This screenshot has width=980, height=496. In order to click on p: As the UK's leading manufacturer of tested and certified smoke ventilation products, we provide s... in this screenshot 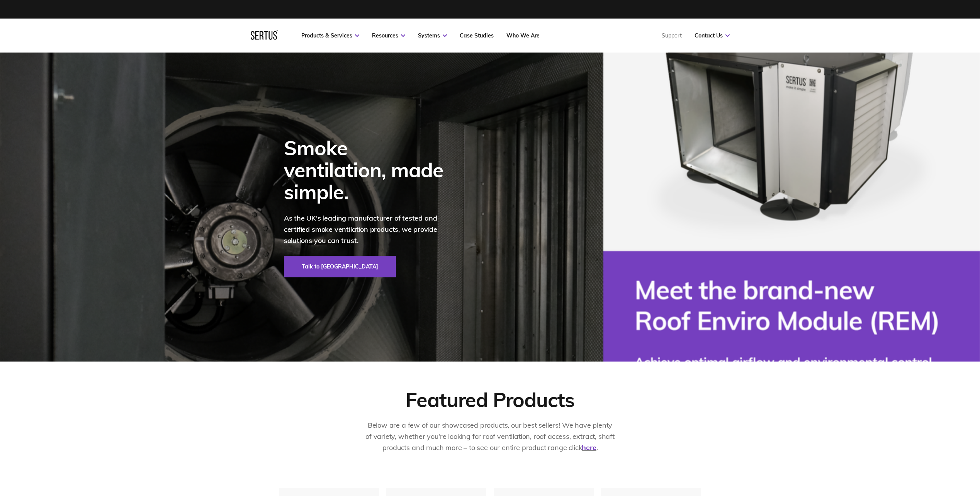, I will do `click(369, 230)`.